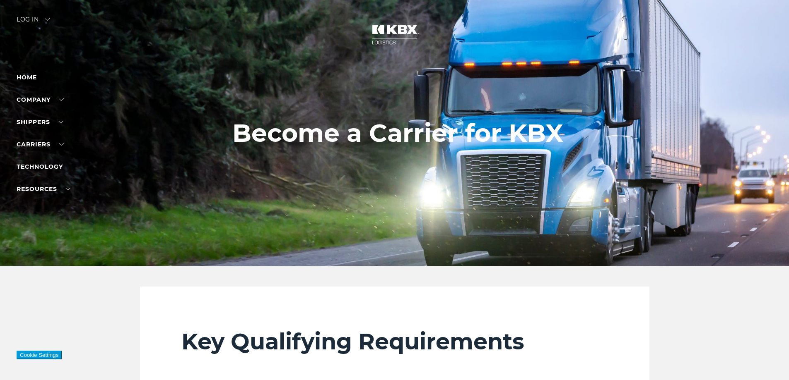 The height and width of the screenshot is (380, 789). Describe the element at coordinates (395, 342) in the screenshot. I see `h2: Key Qualifying Requirements` at that location.